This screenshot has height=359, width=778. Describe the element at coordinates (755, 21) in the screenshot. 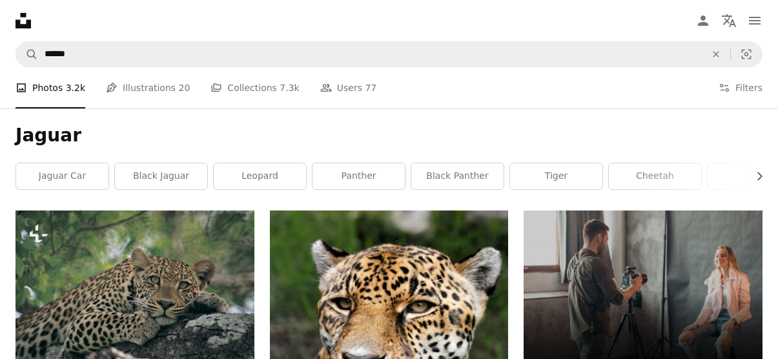

I see `button: Menu` at that location.